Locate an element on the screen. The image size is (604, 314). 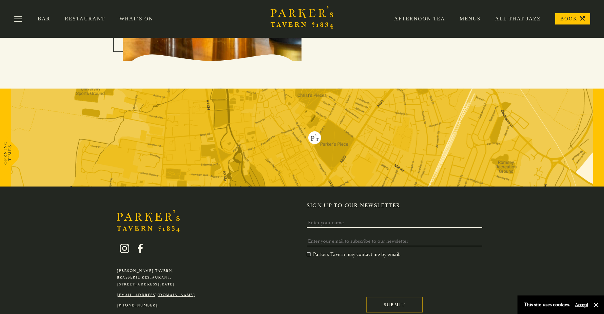
img: map is located at coordinates (302, 138).